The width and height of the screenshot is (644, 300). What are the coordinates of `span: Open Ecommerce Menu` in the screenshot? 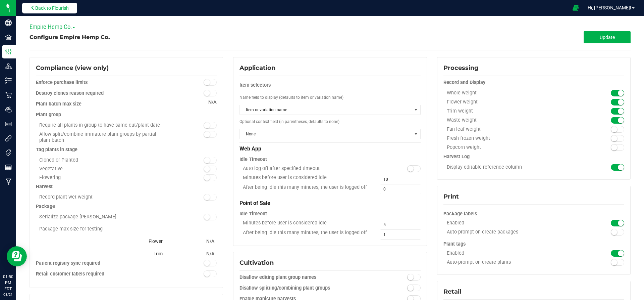 It's located at (576, 8).